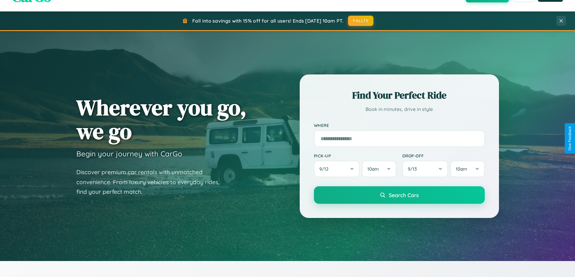  I want to click on label: Drop-off, so click(443, 156).